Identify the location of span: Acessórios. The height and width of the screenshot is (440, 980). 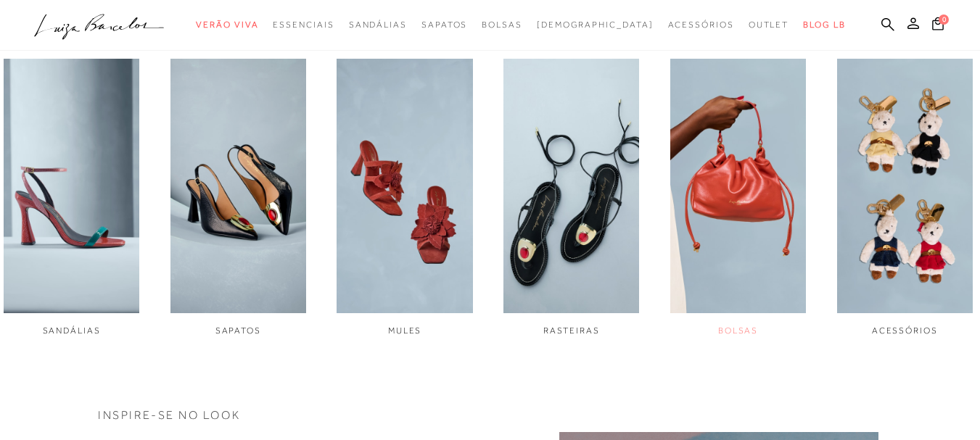
(701, 25).